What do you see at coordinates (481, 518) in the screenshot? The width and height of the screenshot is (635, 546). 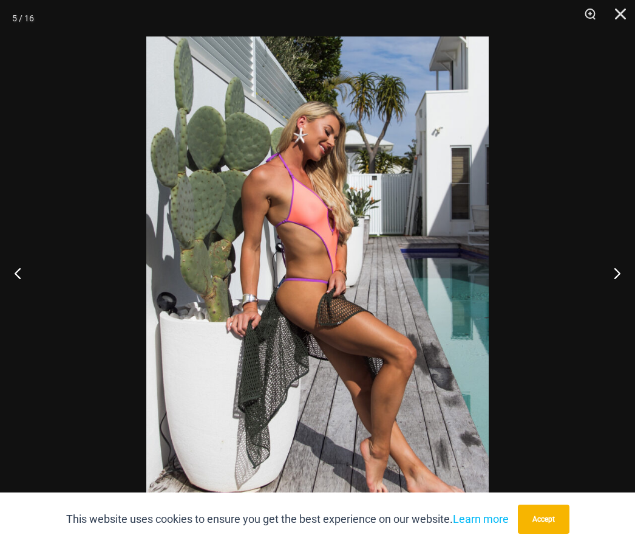 I see `a: Learn more` at bounding box center [481, 518].